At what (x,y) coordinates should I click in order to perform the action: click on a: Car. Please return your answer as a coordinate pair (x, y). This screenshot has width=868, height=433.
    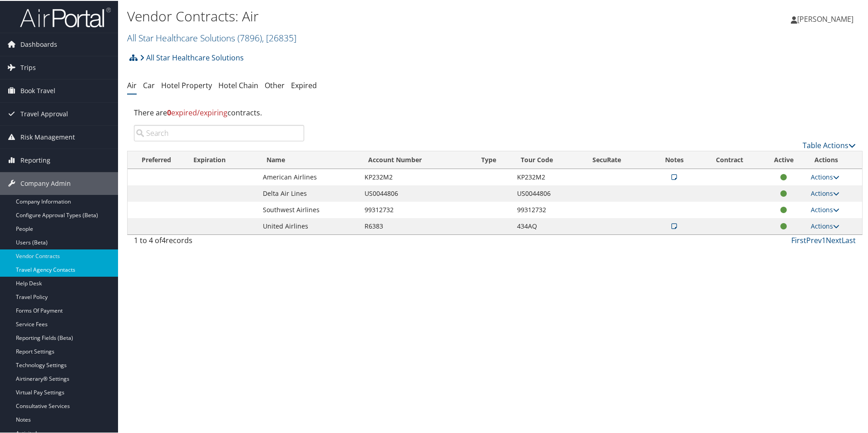
    Looking at the image, I should click on (149, 84).